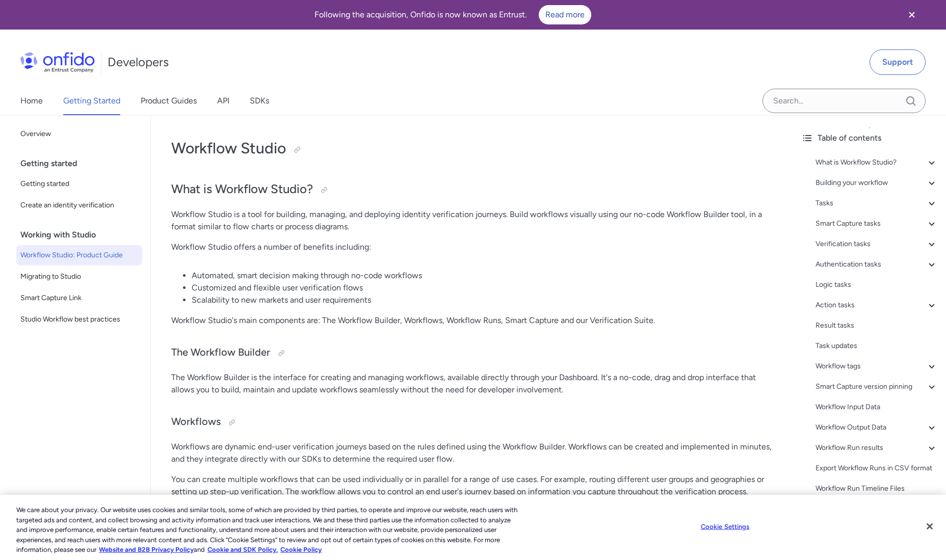  Describe the element at coordinates (472, 423) in the screenshot. I see `h3: Workflows` at that location.